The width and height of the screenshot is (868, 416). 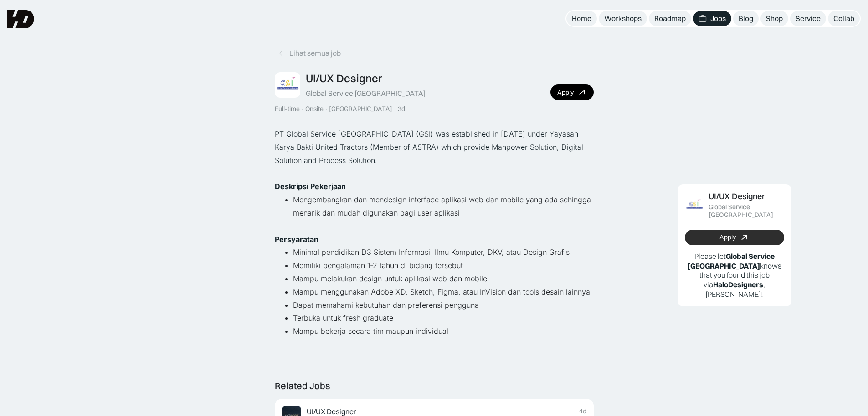 What do you see at coordinates (443, 265) in the screenshot?
I see `li: Memiliki pengalaman 1-2 tahun di bidang tersebut` at bounding box center [443, 265].